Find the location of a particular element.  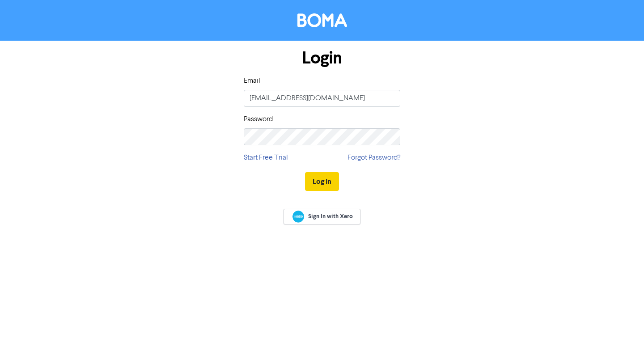

span: Sign In with Xero is located at coordinates (330, 216).